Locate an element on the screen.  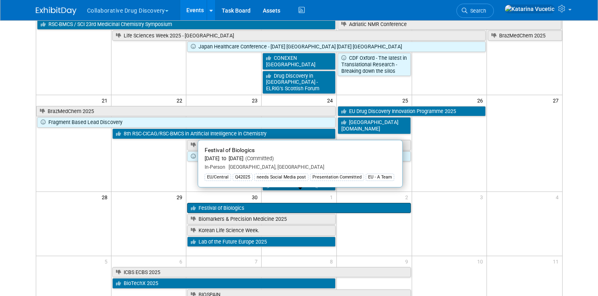
a: AI for healthcare is located at coordinates (299, 145).